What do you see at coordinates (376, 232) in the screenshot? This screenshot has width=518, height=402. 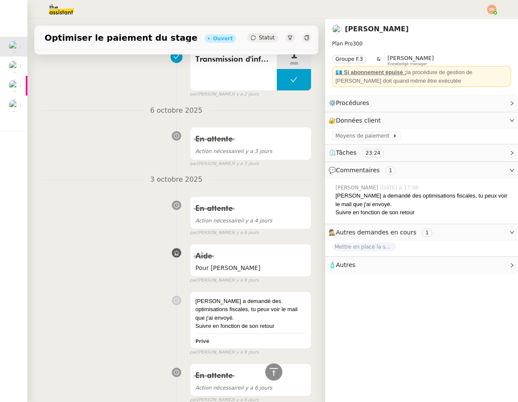 I see `span: Autres demandes en cours` at bounding box center [376, 232].